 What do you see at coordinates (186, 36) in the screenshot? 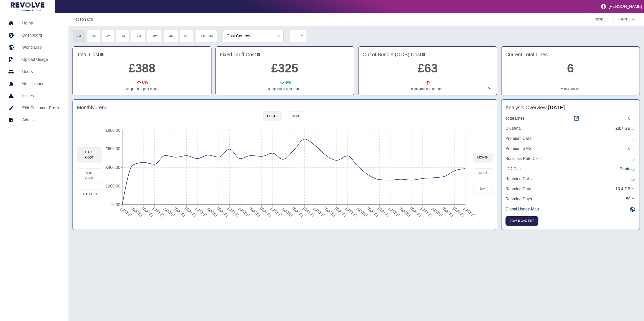
I see `button: All` at bounding box center [186, 36].